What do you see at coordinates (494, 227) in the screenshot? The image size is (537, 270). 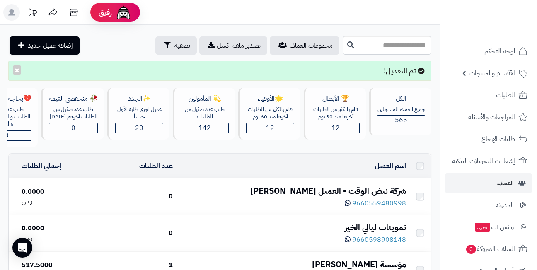 I see `span: وآتس آب` at bounding box center [494, 227].